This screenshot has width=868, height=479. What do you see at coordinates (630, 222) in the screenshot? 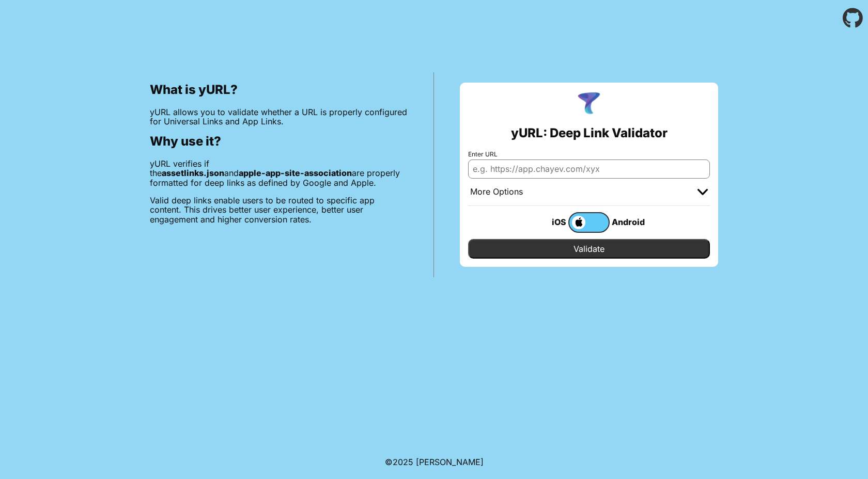
I see `div: Android` at bounding box center [630, 222].